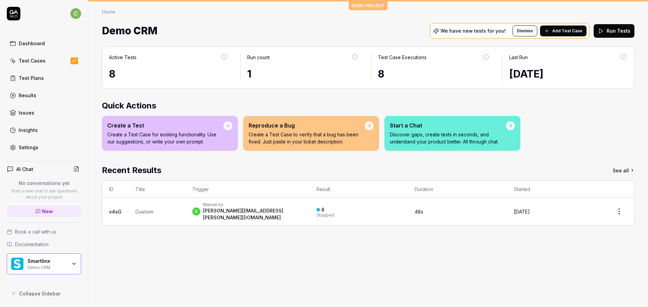 This screenshot has width=648, height=307. What do you see at coordinates (248, 189) in the screenshot?
I see `th: Trigger` at bounding box center [248, 189].